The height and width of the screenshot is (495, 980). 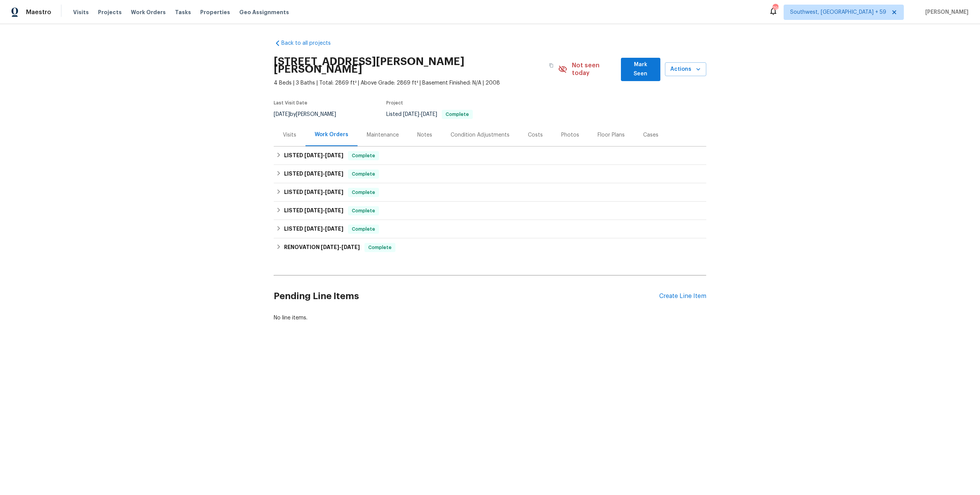 What do you see at coordinates (640, 69) in the screenshot?
I see `span: Mark Seen` at bounding box center [640, 69].